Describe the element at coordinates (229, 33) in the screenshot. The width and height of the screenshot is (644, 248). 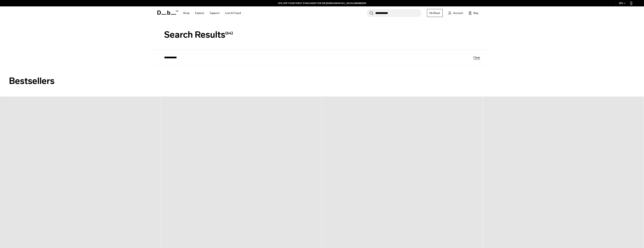
I see `span: (64)` at that location.